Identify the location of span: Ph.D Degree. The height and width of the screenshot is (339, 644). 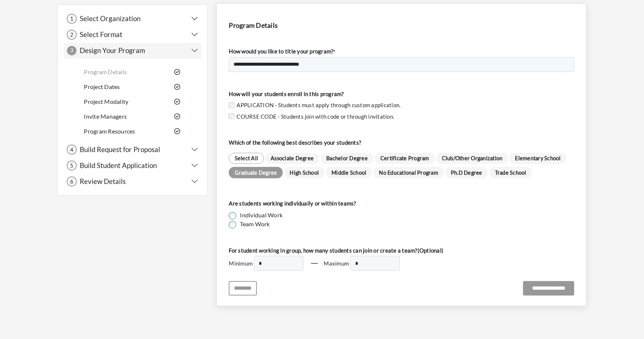
(467, 173).